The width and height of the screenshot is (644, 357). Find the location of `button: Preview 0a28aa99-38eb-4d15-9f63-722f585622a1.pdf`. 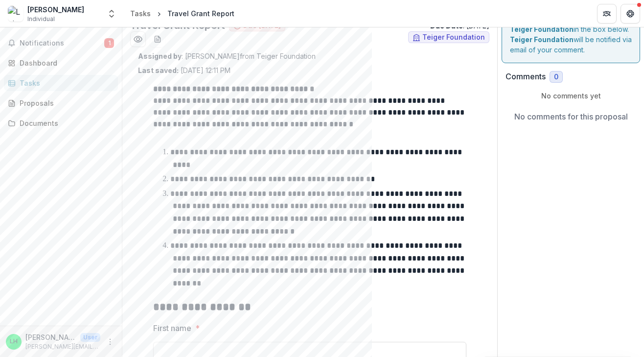

button: Preview 0a28aa99-38eb-4d15-9f63-722f585622a1.pdf is located at coordinates (138, 39).